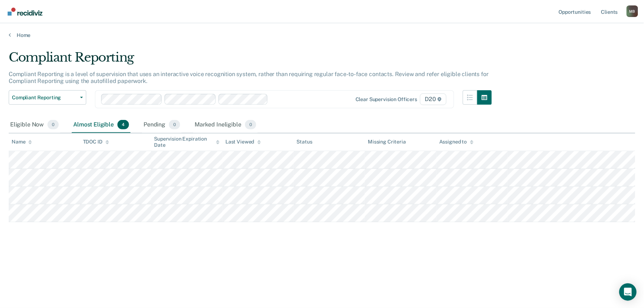  Describe the element at coordinates (386, 99) in the screenshot. I see `div: Clear supervision officers` at that location.